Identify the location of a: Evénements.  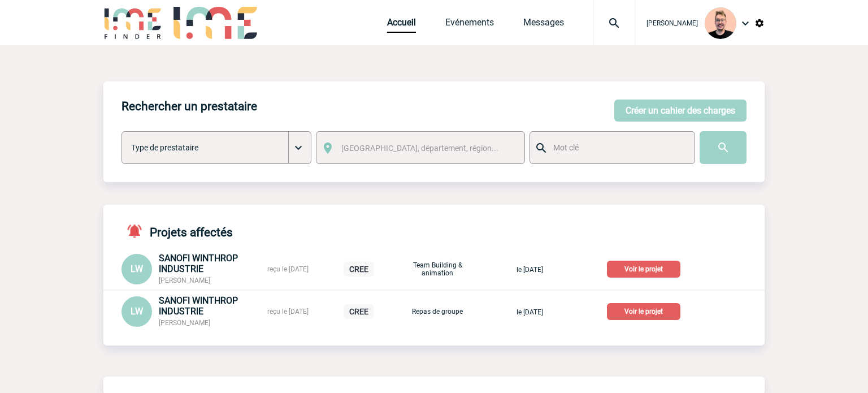
(469, 25).